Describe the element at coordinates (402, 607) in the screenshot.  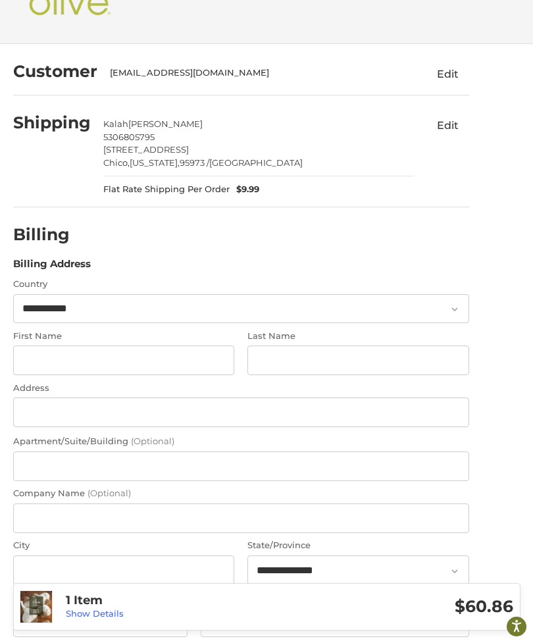
I see `h3: $60.86` at that location.